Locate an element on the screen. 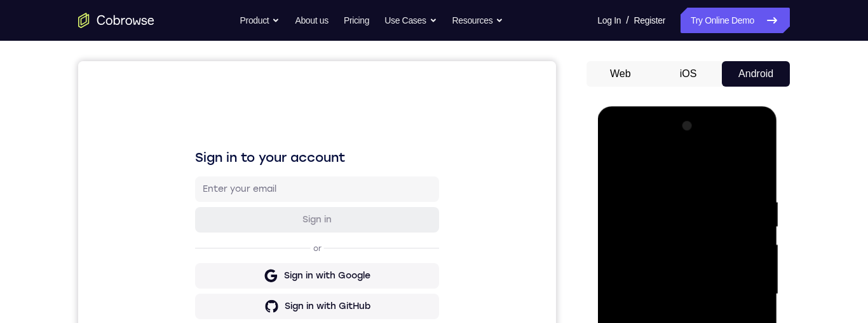  button: iOS is located at coordinates (688, 74).